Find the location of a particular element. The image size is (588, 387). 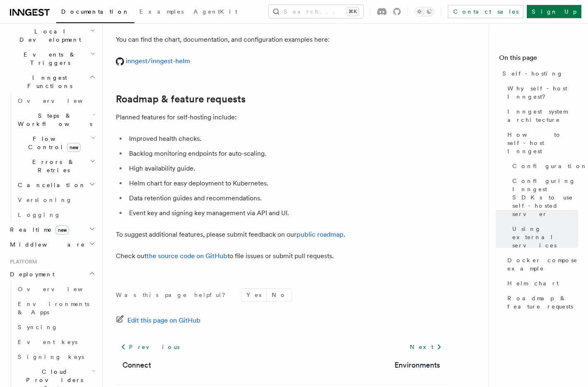

a: Logging is located at coordinates (56, 215).